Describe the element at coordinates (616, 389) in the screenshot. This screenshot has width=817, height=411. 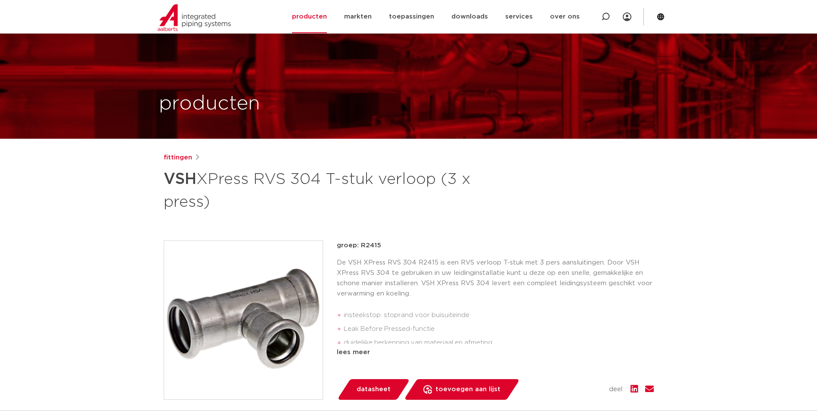
I see `span: deel:` at that location.